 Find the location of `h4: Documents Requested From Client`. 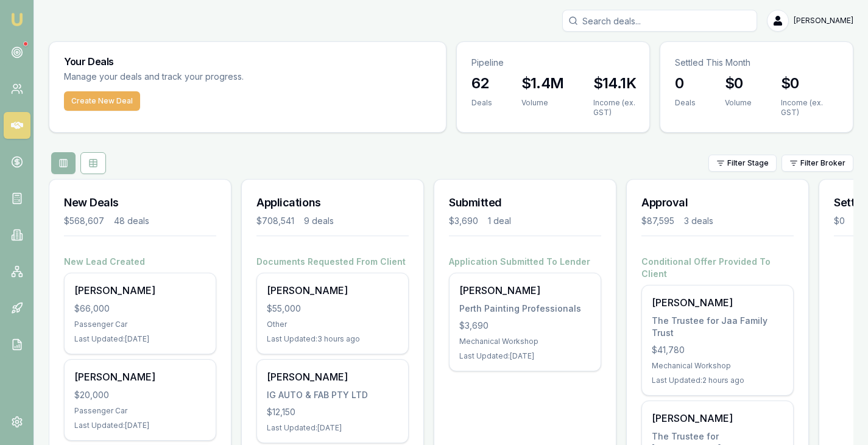

h4: Documents Requested From Client is located at coordinates (333, 262).